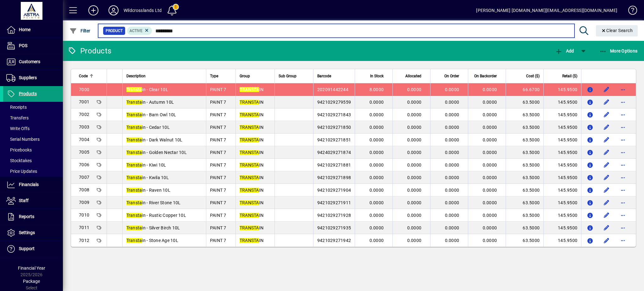 The height and width of the screenshot is (291, 644). What do you see at coordinates (334, 215) in the screenshot?
I see `span: 9421029271928` at bounding box center [334, 215].